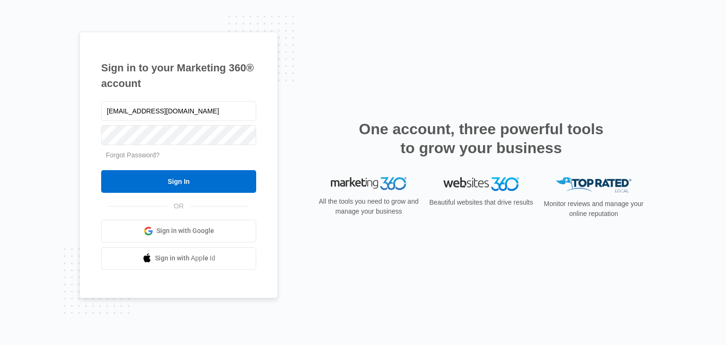 Image resolution: width=726 pixels, height=345 pixels. What do you see at coordinates (481, 138) in the screenshot?
I see `h2: One account, three powerful tools to grow your business` at bounding box center [481, 138].